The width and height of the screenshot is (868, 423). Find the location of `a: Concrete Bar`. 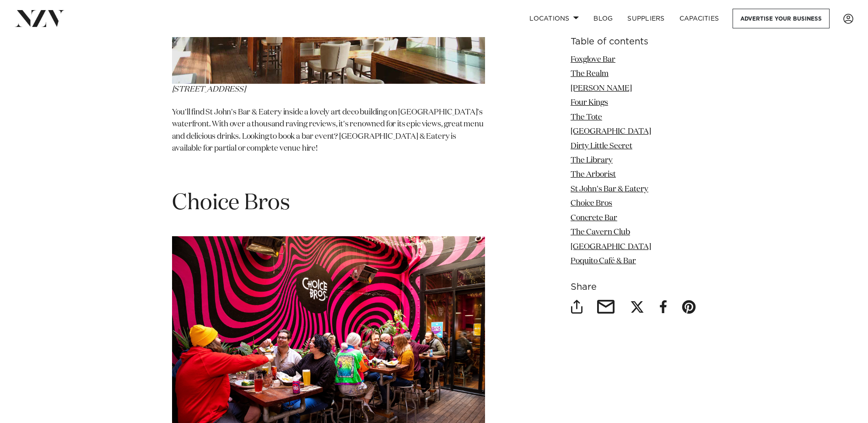

a: Concrete Bar is located at coordinates (594, 218).